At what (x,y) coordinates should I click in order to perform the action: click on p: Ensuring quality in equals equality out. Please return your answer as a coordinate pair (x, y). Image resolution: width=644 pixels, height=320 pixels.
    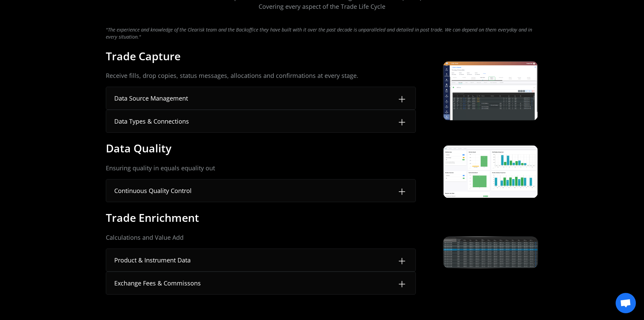
    Looking at the image, I should click on (261, 168).